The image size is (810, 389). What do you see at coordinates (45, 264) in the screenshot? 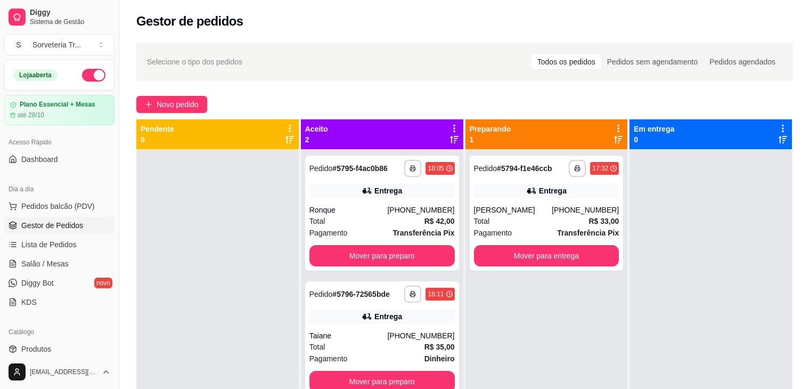
I see `span: Salão / Mesas` at bounding box center [45, 264].